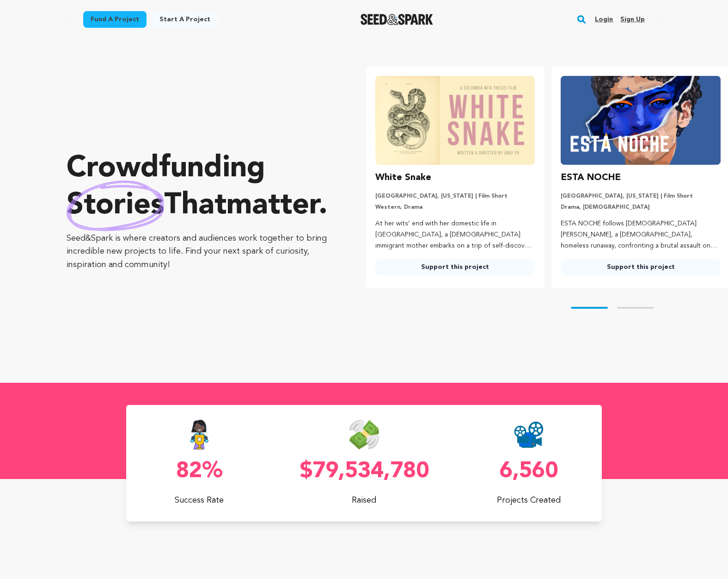 The height and width of the screenshot is (579, 728). What do you see at coordinates (198, 187) in the screenshot?
I see `p: Crowdfunding that .` at bounding box center [198, 187].